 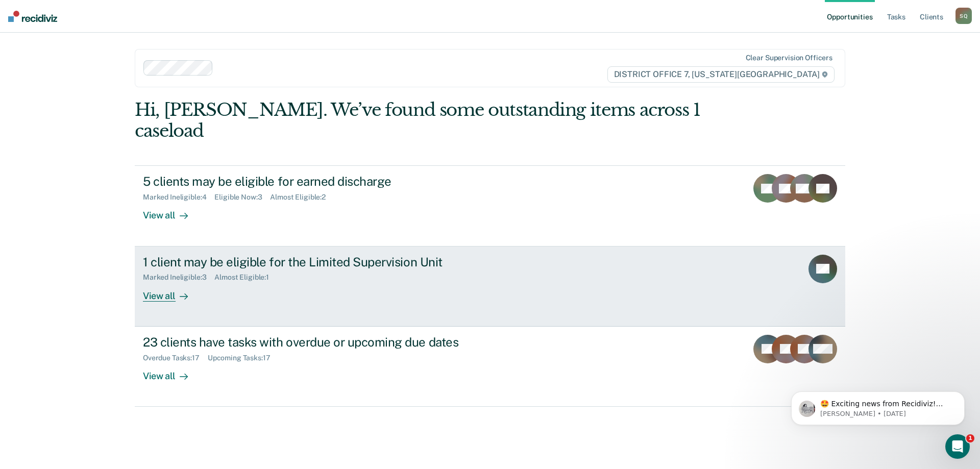 I want to click on div: Eligible Now : 3, so click(x=242, y=197).